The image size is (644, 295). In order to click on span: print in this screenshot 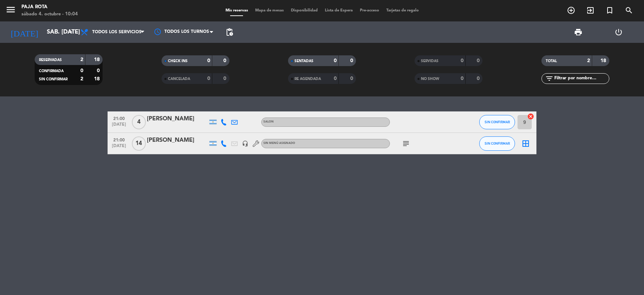, I will do `click(578, 32)`.